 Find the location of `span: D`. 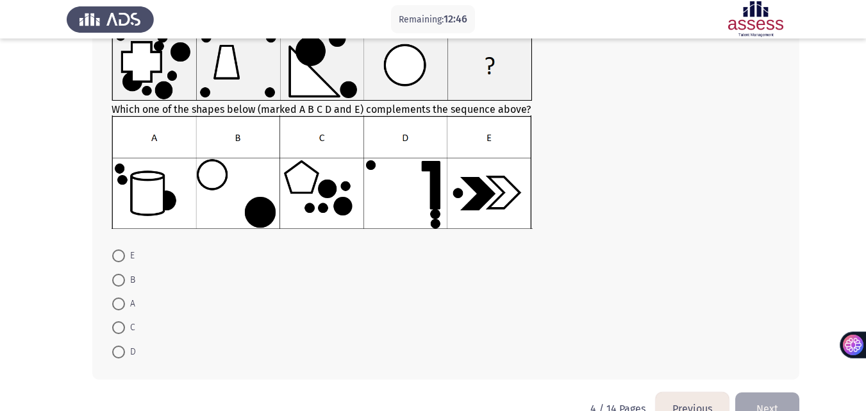

span: D is located at coordinates (130, 352).